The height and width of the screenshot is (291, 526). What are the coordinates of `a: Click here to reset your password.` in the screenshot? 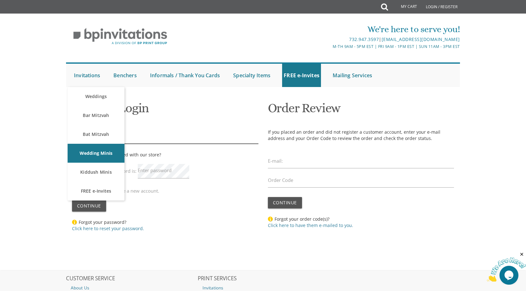 It's located at (108, 229).